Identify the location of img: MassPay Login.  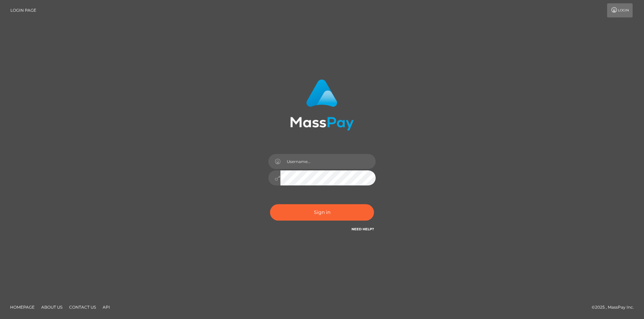
(322, 105).